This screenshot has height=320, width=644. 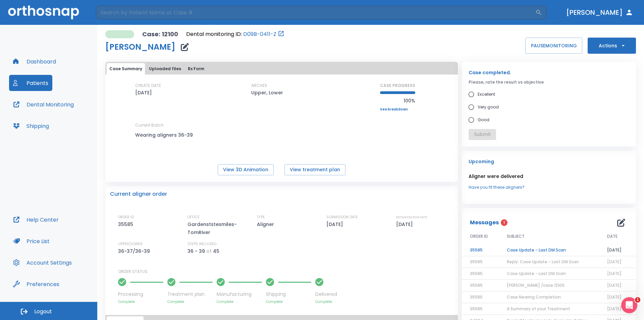 What do you see at coordinates (31, 126) in the screenshot?
I see `button: Shipping` at bounding box center [31, 126].